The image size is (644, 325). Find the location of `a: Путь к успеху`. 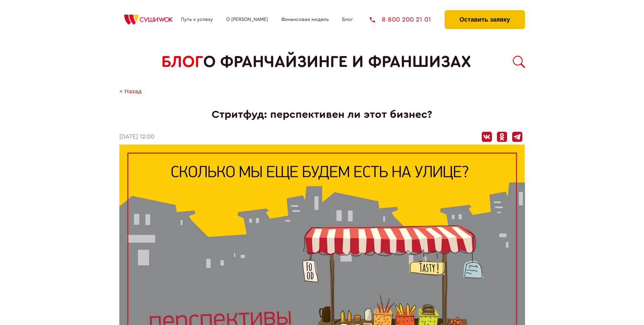

a: Путь к успеху is located at coordinates (197, 20).